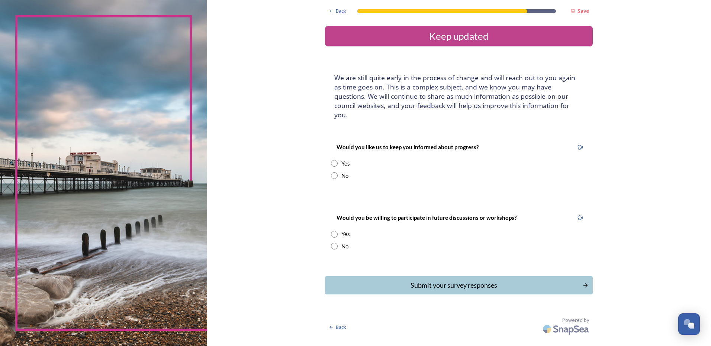  I want to click on span: Powered by, so click(576, 320).